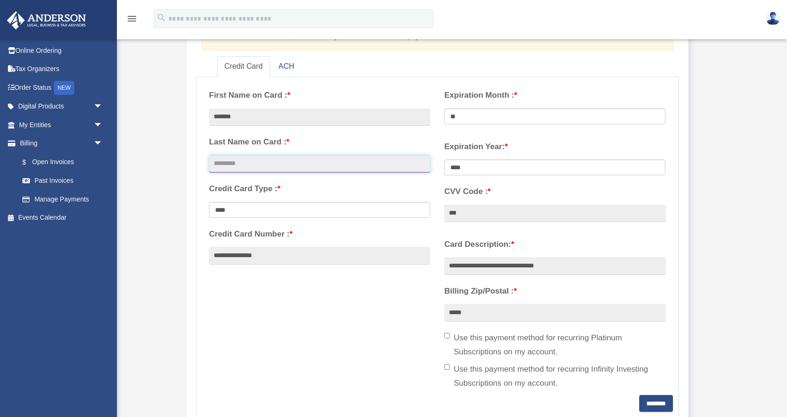  I want to click on label: Card Description:, so click(554, 245).